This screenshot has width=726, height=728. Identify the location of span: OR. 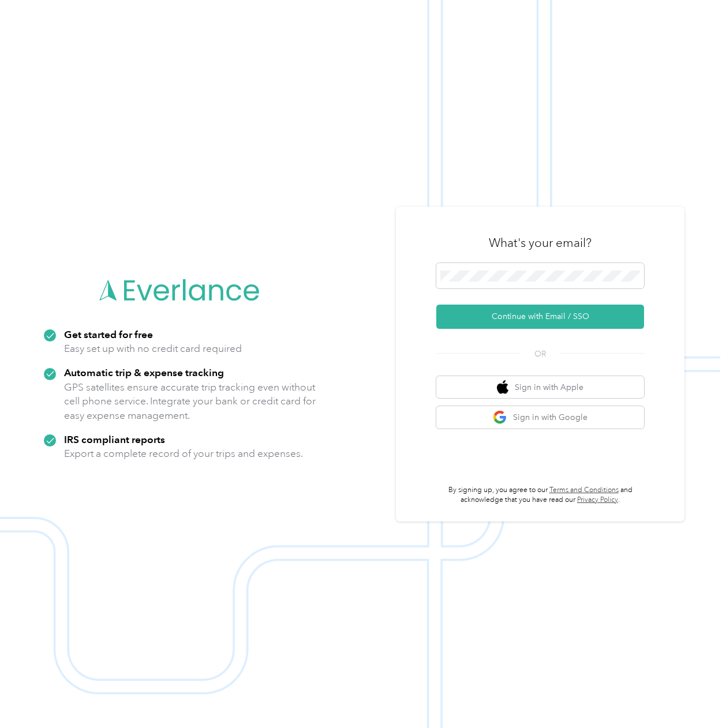
(540, 354).